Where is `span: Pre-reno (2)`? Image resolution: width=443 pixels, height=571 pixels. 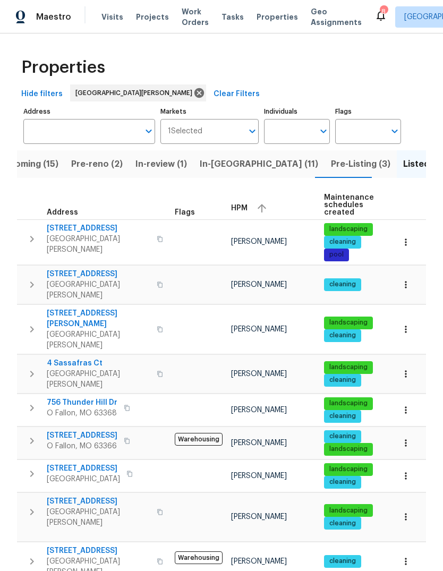
span: Pre-reno (2) is located at coordinates (97, 164).